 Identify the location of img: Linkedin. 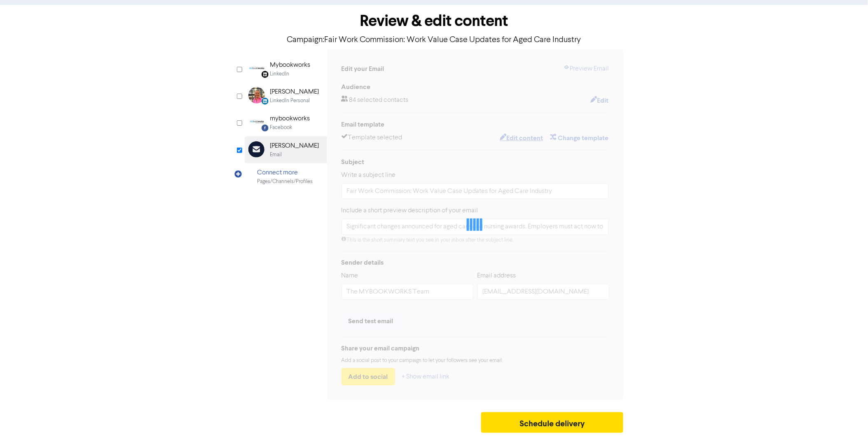
(257, 69).